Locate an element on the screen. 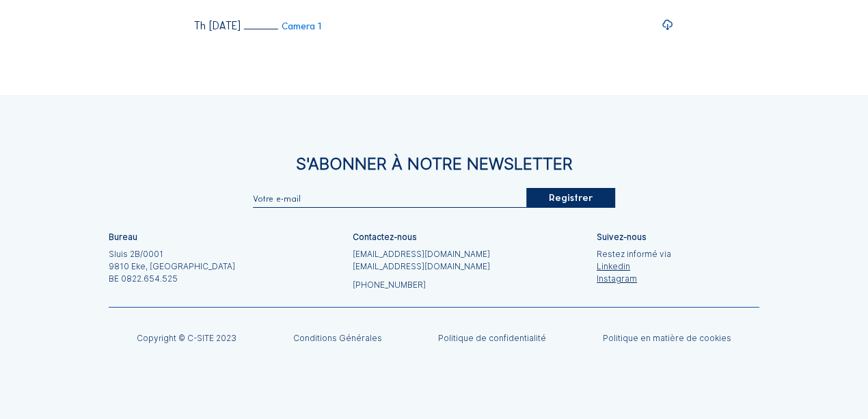 This screenshot has height=419, width=868. div: Bureau is located at coordinates (123, 238).